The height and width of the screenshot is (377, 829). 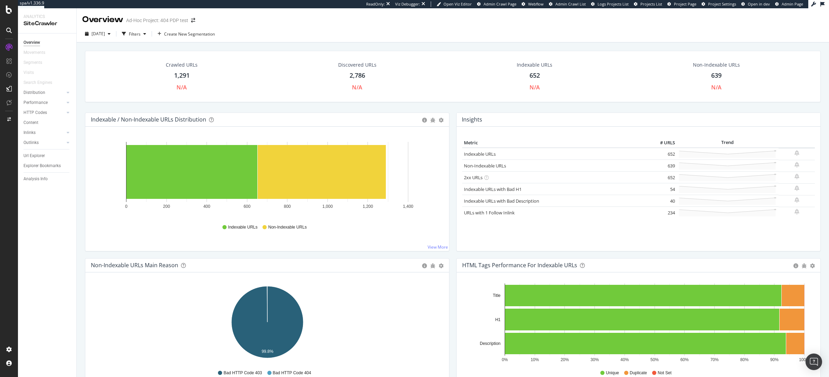 I want to click on span: Not Set, so click(x=665, y=373).